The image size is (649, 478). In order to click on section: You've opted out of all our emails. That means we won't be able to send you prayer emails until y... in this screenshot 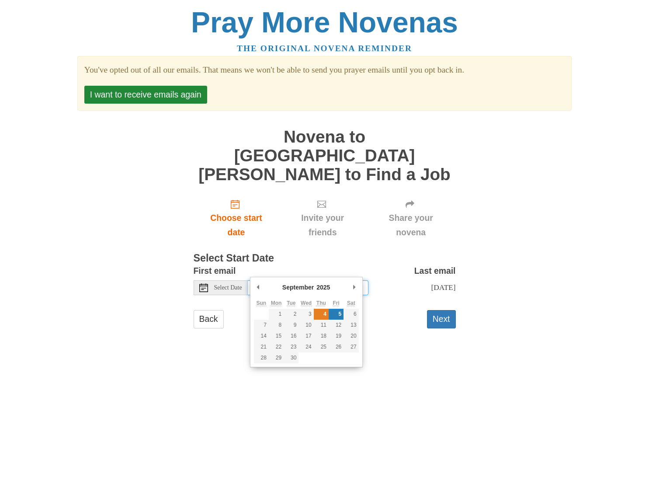, I will do `click(324, 70)`.